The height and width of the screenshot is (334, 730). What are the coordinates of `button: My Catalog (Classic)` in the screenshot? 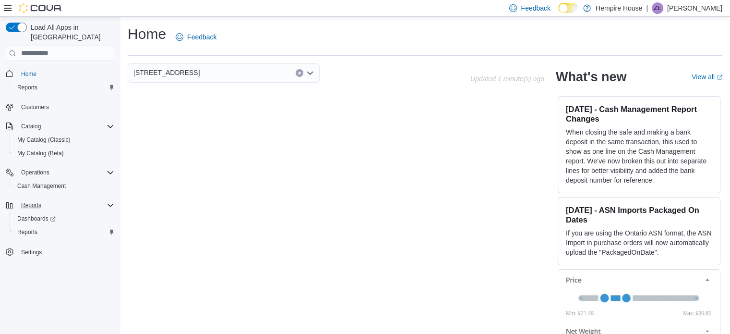 It's located at (64, 140).